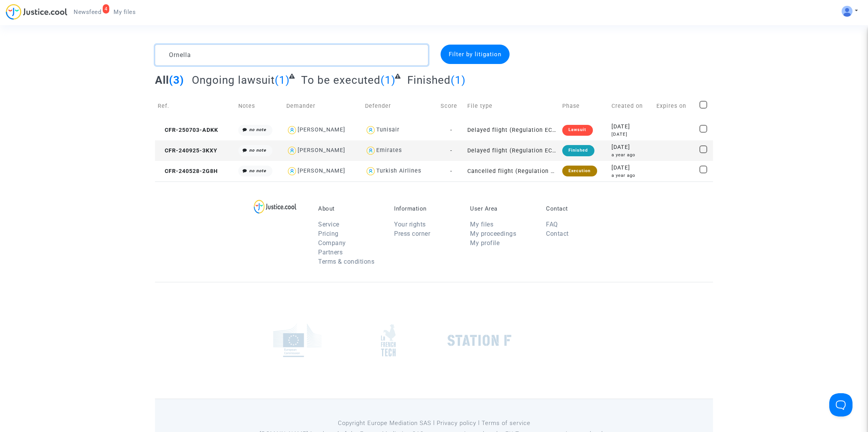  I want to click on td: Score, so click(452, 106).